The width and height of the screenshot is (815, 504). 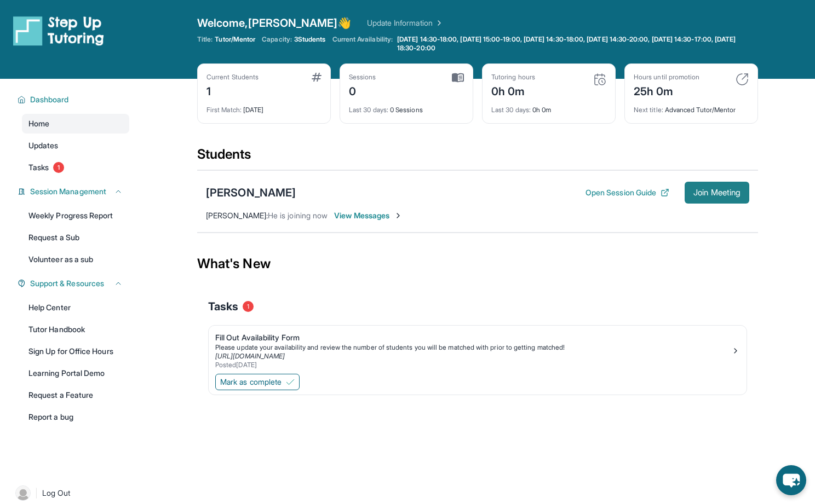 I want to click on div: 0 Sessions, so click(x=406, y=106).